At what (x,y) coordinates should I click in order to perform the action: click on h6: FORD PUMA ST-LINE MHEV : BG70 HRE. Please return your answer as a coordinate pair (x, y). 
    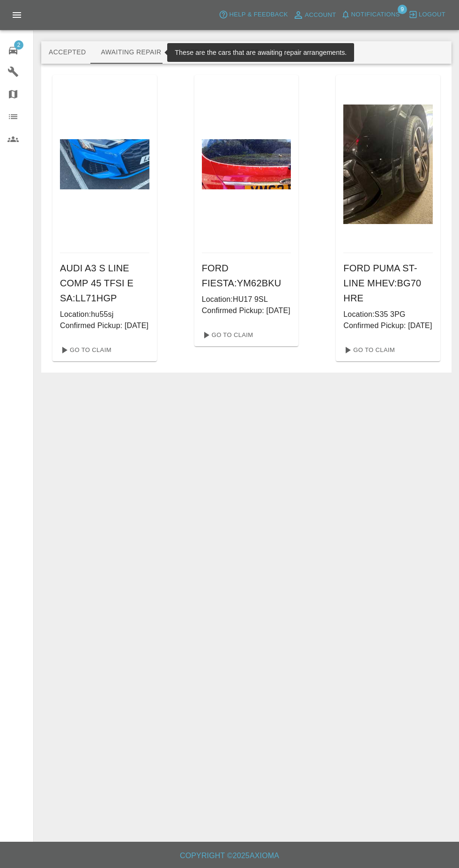
    Looking at the image, I should click on (388, 283).